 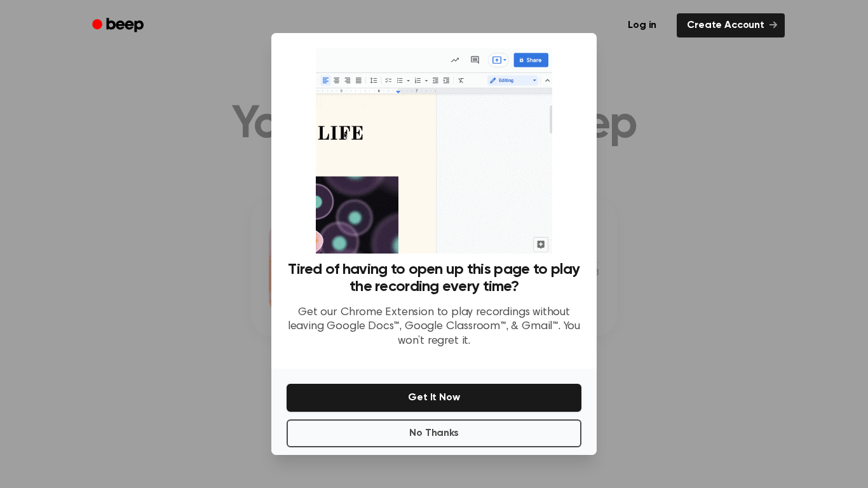 What do you see at coordinates (730, 25) in the screenshot?
I see `a: Create Account` at bounding box center [730, 25].